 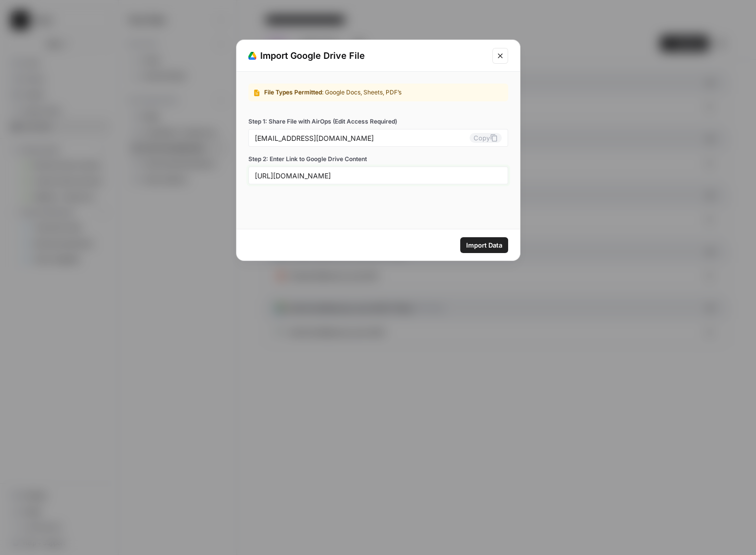 What do you see at coordinates (368, 56) in the screenshot?
I see `div: Import Google Drive File` at bounding box center [368, 56].